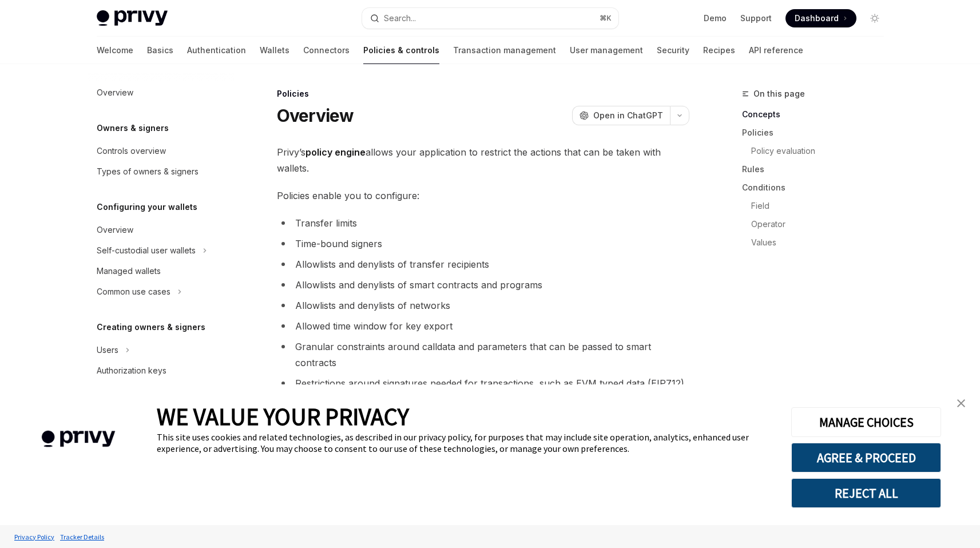 Image resolution: width=980 pixels, height=548 pixels. What do you see at coordinates (866, 458) in the screenshot?
I see `button: AGREE & PROCEED` at bounding box center [866, 458].